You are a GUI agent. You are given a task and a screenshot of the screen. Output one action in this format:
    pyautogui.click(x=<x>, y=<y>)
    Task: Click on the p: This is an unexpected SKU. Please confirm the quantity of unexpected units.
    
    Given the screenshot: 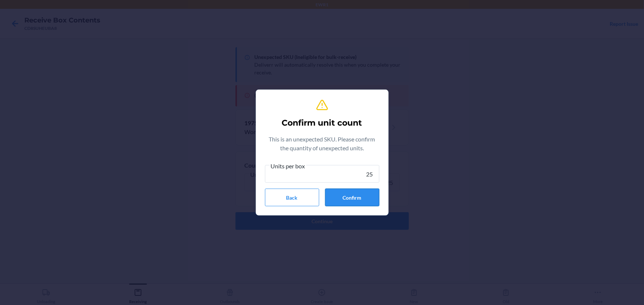 What is the action you would take?
    pyautogui.click(x=322, y=144)
    